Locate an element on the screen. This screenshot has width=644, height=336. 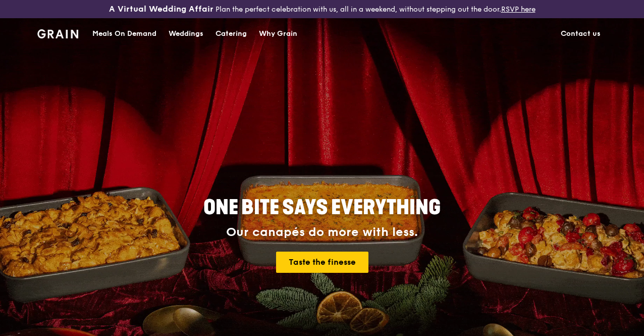
div: Why Grain is located at coordinates (278, 34).